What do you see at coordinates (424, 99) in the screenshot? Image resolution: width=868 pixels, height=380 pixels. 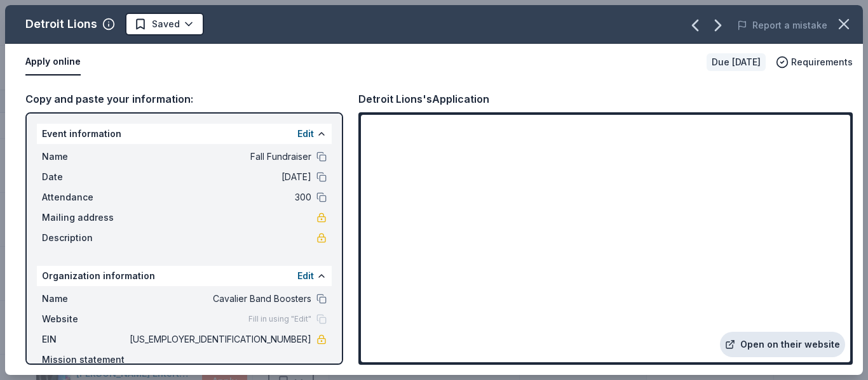 I see `div: Detroit Lions's Application` at bounding box center [424, 99].